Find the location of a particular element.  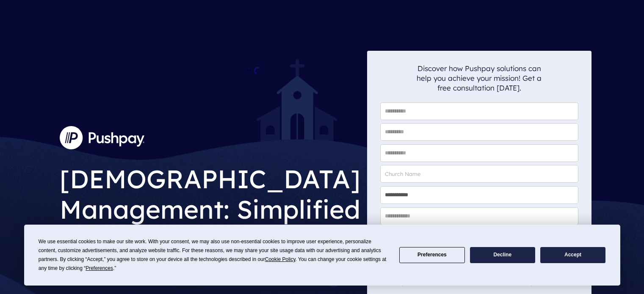

div: We use essential cookies to make our site work. With your consent, we may also use non-essential ... is located at coordinates (214, 255).